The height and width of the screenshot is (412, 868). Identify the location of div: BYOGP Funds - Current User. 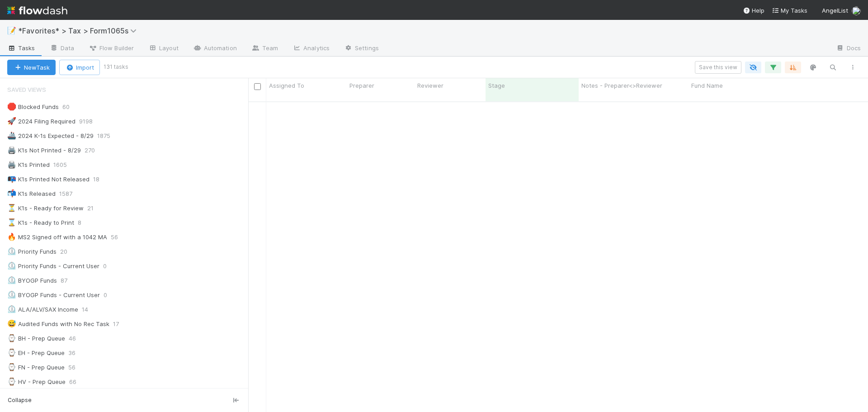
(54, 295).